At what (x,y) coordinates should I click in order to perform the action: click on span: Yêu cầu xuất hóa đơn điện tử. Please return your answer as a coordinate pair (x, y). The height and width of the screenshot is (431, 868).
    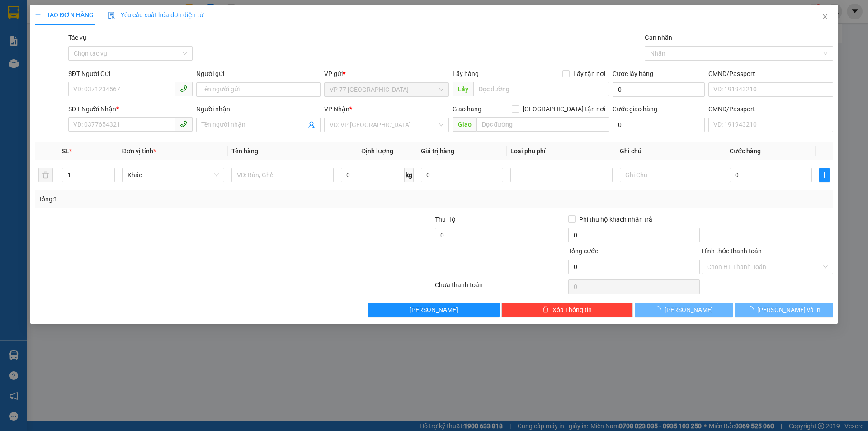
    Looking at the image, I should click on (156, 15).